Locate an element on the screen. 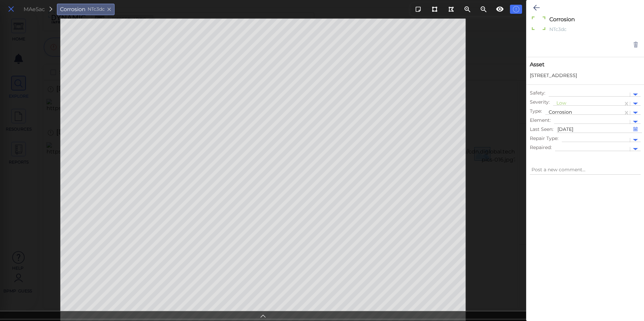 This screenshot has width=644, height=321. span: Repaired : is located at coordinates (540, 147).